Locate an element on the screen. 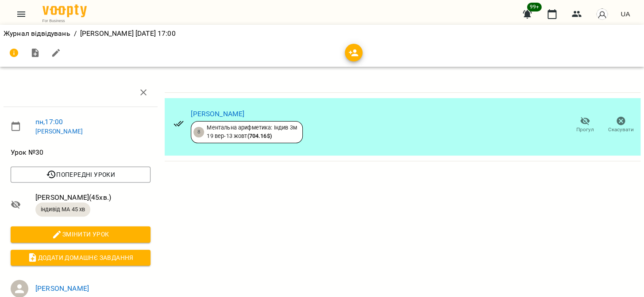  a: пн , 17:00 is located at coordinates (49, 122).